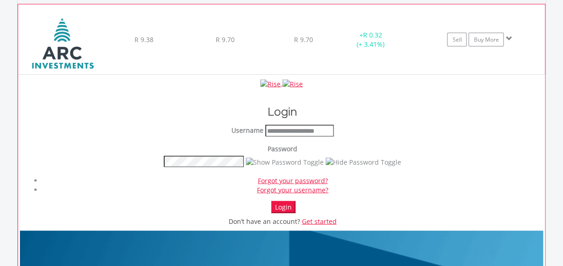  I want to click on h1: Login, so click(282, 112).